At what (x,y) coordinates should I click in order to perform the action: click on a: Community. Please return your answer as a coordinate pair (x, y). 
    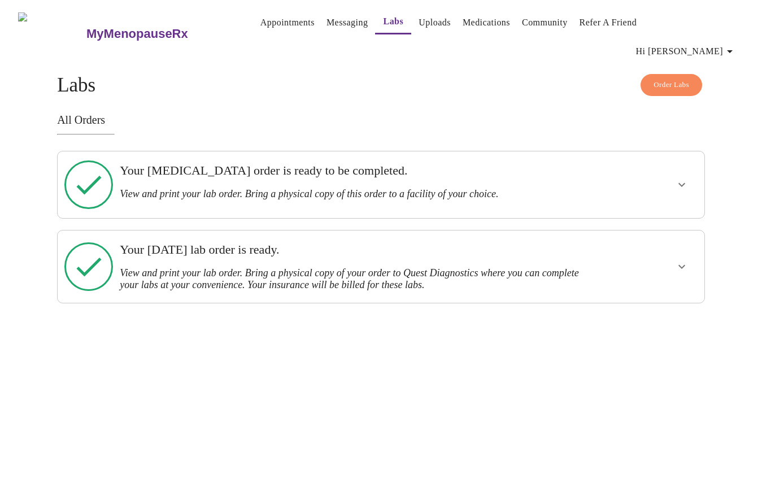
    Looking at the image, I should click on (545, 23).